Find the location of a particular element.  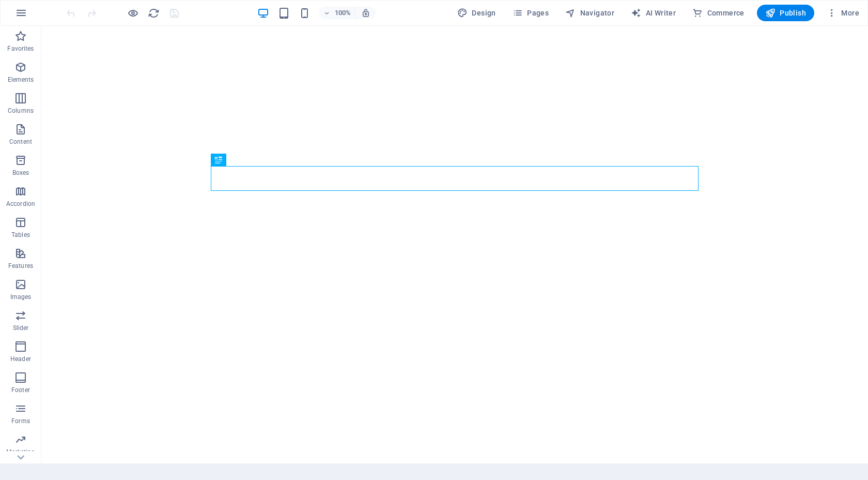

button: 100% is located at coordinates (337, 13).